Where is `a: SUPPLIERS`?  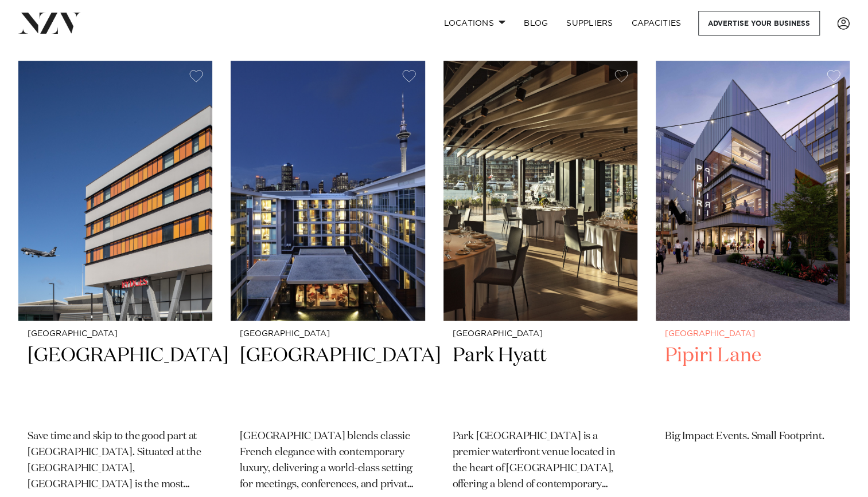
a: SUPPLIERS is located at coordinates (589, 23).